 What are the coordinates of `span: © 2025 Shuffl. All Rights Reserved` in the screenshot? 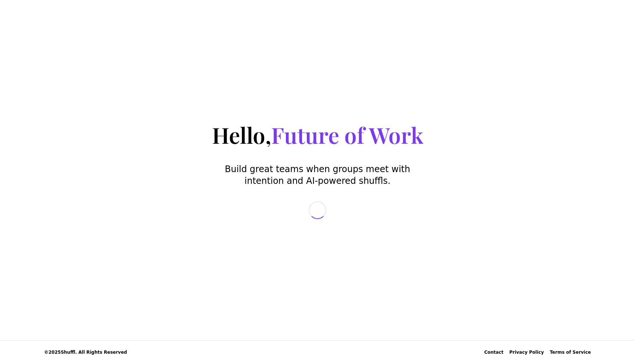 It's located at (85, 352).